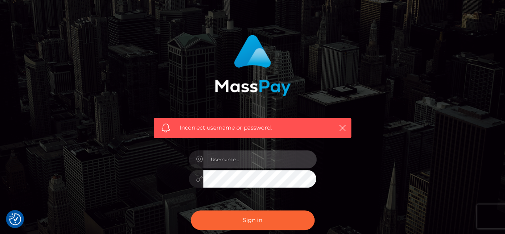  What do you see at coordinates (260, 159) in the screenshot?
I see `input: Username...` at bounding box center [260, 159].